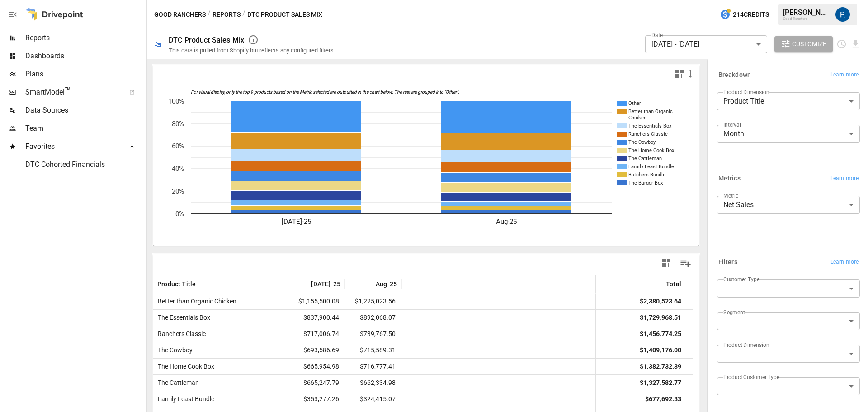  Describe the element at coordinates (660, 302) in the screenshot. I see `div: $2,380,523.64` at that location.